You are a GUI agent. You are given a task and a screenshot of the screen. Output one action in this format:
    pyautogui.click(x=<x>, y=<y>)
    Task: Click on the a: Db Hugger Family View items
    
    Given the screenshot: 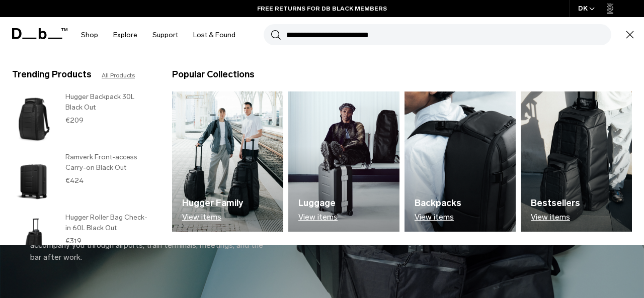 What is the action you would take?
    pyautogui.click(x=228, y=161)
    